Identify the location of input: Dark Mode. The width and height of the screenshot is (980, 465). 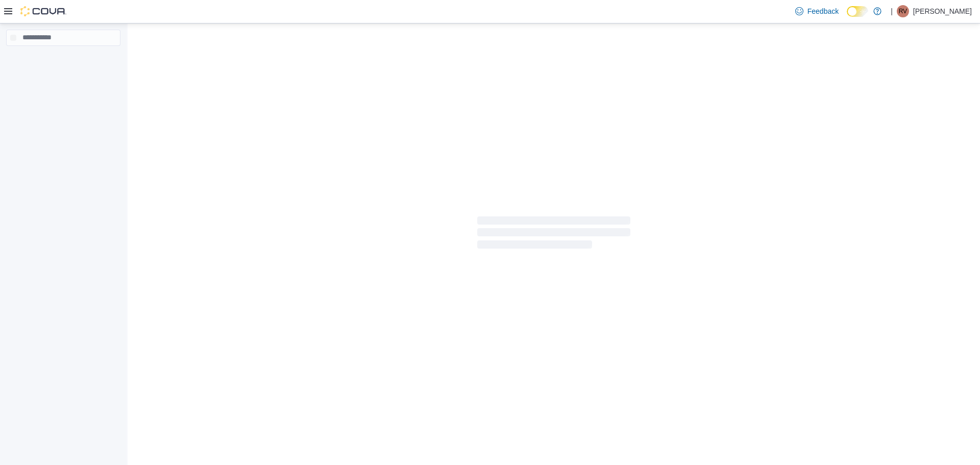
(857, 11).